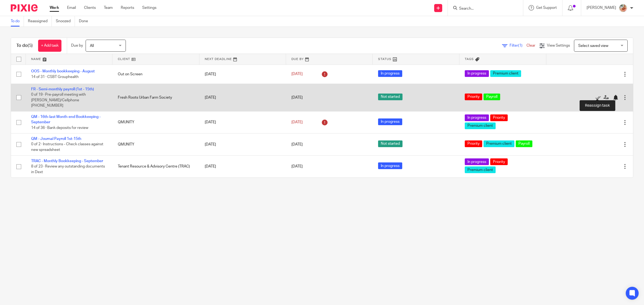 This screenshot has height=305, width=644. Describe the element at coordinates (54, 8) in the screenshot. I see `a: Work` at that location.